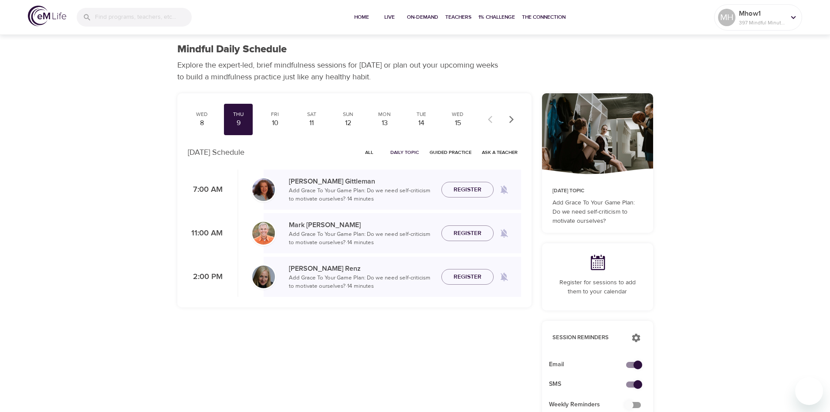 The height and width of the screenshot is (412, 830). Describe the element at coordinates (727, 17) in the screenshot. I see `div: MH` at that location.